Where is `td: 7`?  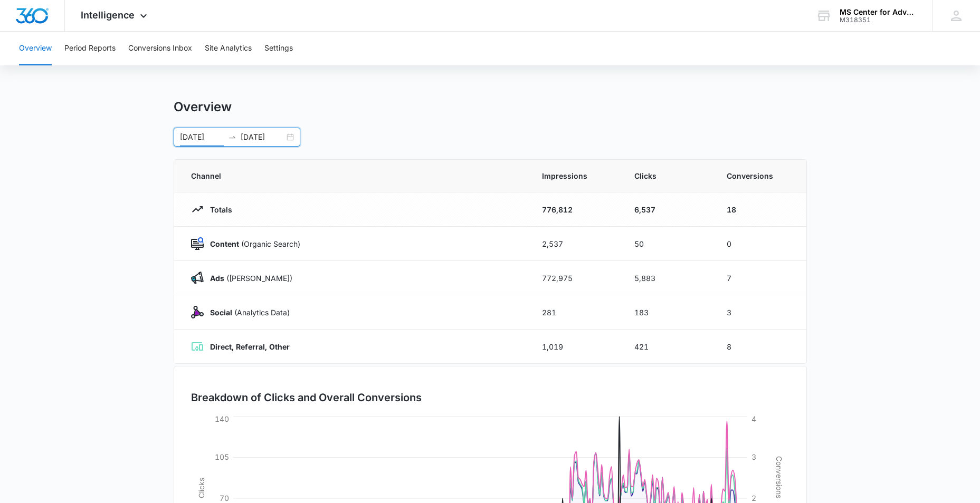
td: 7 is located at coordinates (760, 278).